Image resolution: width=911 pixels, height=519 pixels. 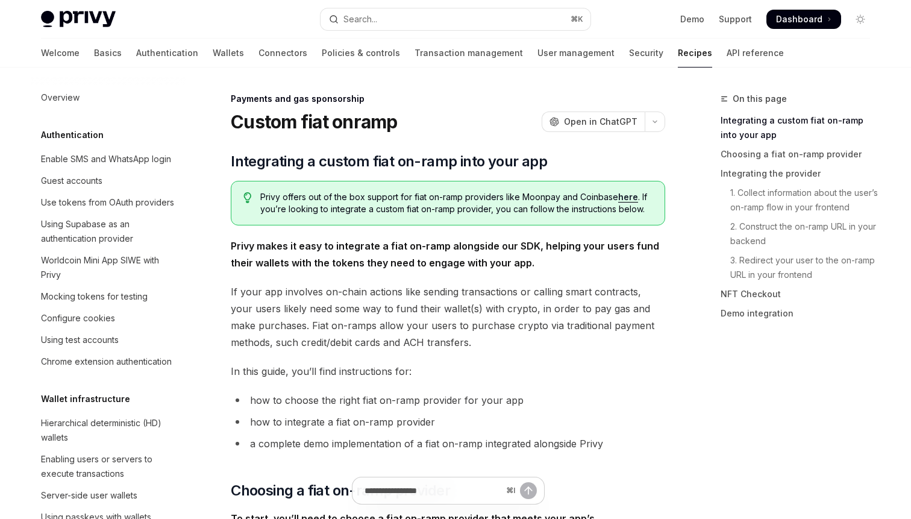 I want to click on h1: Custom fiat onramp, so click(x=314, y=122).